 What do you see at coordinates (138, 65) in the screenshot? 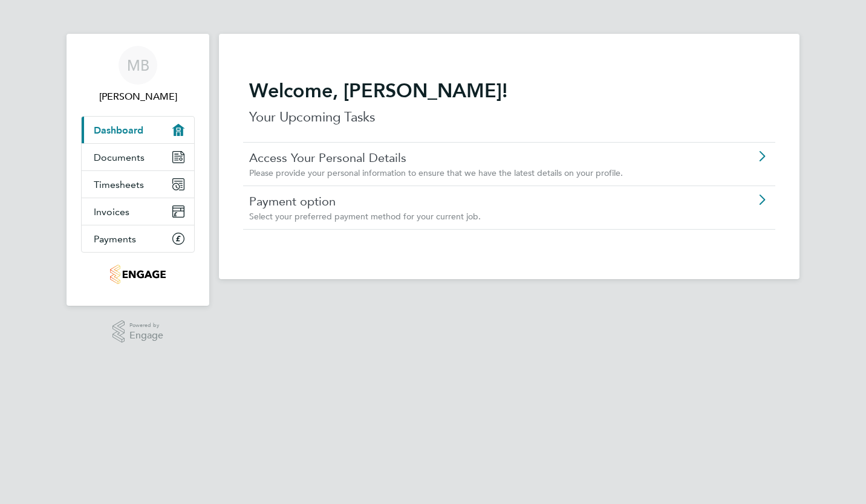
I see `span: MB` at bounding box center [138, 65].